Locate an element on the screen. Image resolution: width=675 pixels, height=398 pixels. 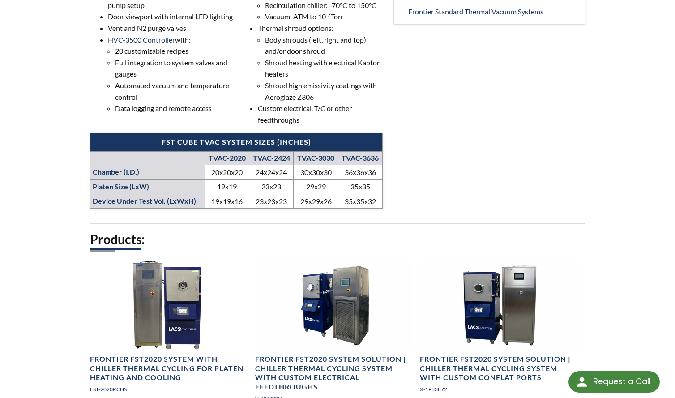
li: Custom electrical, T/C or other feedthroughs is located at coordinates (320, 114).